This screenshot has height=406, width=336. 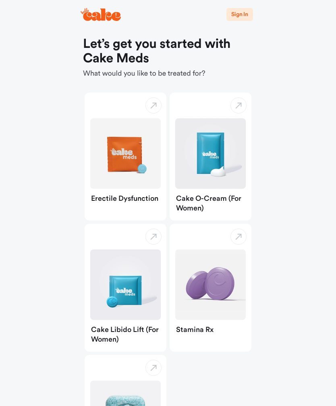 What do you see at coordinates (168, 52) in the screenshot?
I see `h1: Let’s get you started with Cake Meds` at bounding box center [168, 52].